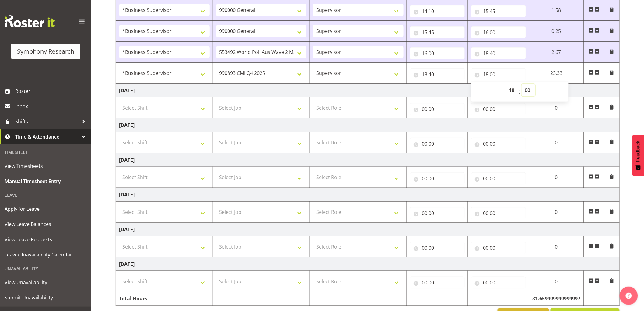  Describe the element at coordinates (46, 166) in the screenshot. I see `a: View Timesheets` at that location.